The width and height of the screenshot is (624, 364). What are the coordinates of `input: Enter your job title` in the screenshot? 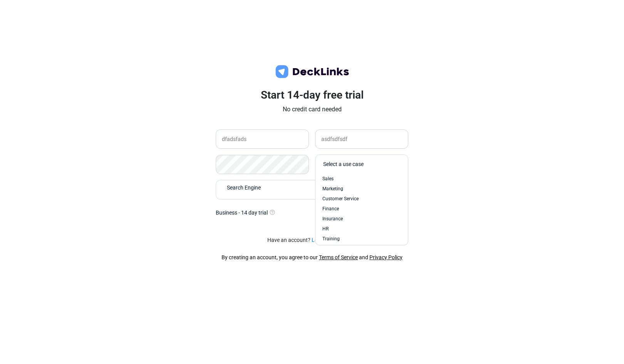 It's located at (362, 139).